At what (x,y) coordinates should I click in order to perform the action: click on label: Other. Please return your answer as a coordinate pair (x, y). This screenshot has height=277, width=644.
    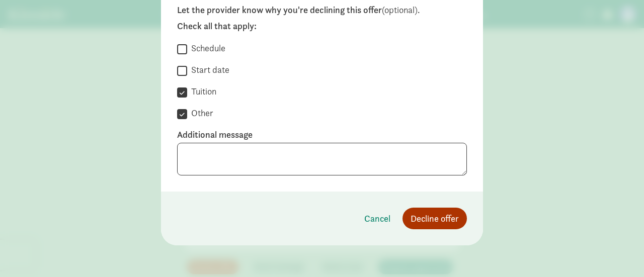
    Looking at the image, I should click on (201, 113).